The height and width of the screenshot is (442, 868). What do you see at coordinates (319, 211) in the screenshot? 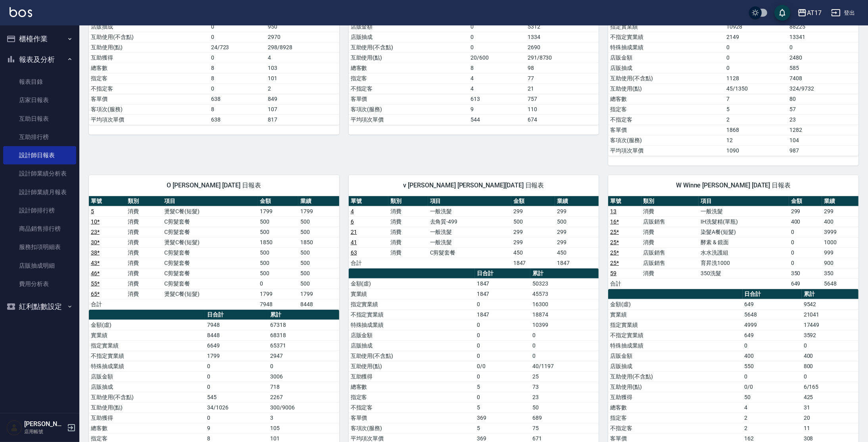
I see `td: 1799` at bounding box center [319, 211].